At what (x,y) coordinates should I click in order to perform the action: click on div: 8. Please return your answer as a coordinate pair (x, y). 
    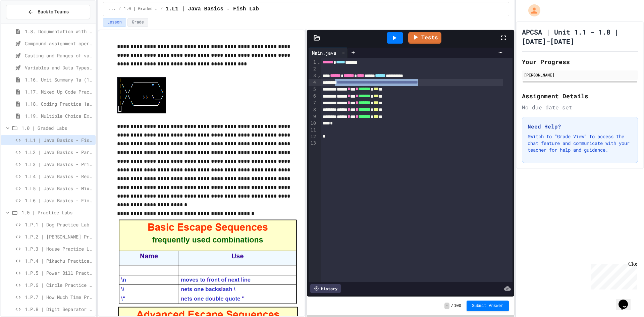
    Looking at the image, I should click on (313, 110).